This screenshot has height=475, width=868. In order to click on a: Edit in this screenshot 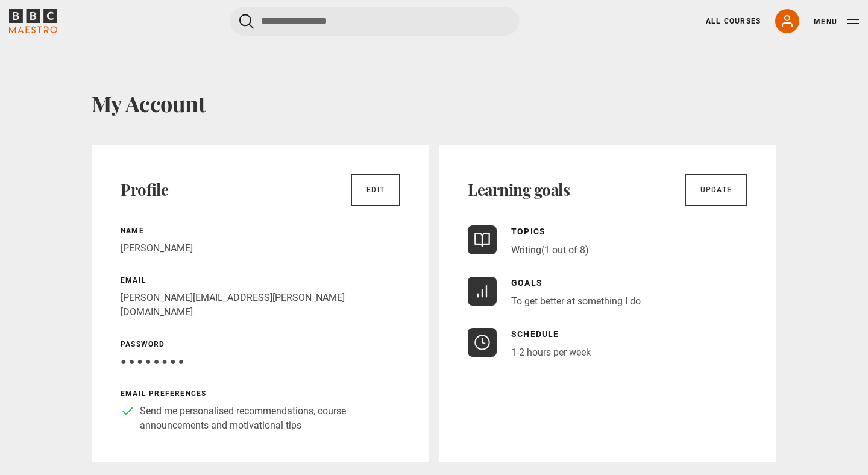, I will do `click(376, 190)`.